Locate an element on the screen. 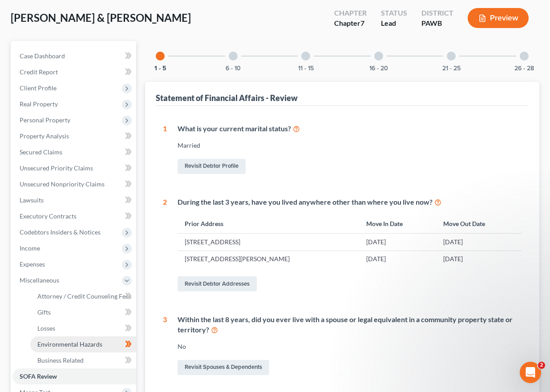 This screenshot has width=550, height=392. a: Gifts is located at coordinates (83, 312).